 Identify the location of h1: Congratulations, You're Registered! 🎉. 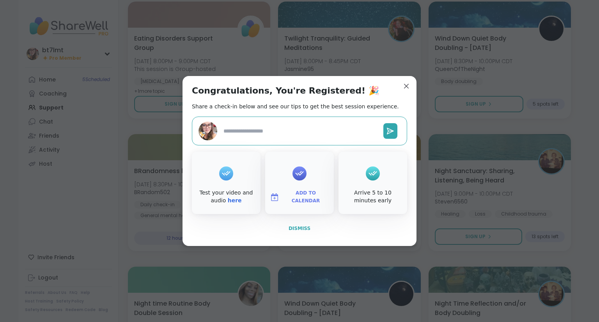
(286, 91).